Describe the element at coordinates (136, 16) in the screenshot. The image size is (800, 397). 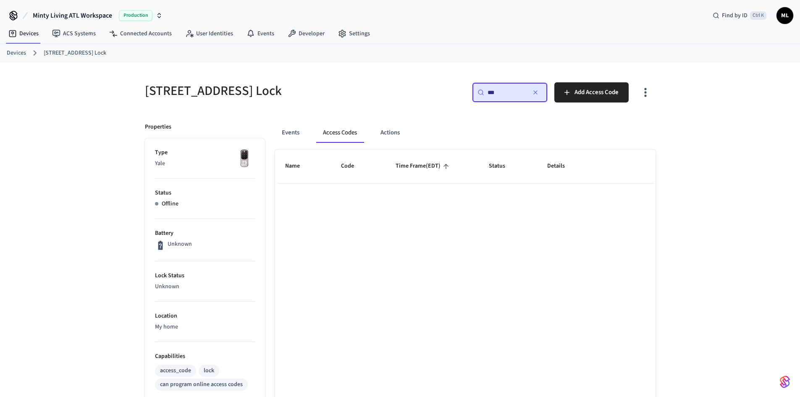
I see `span: Production` at that location.